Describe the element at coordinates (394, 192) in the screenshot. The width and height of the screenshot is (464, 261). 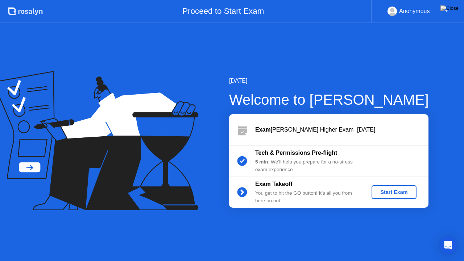
I see `button: Start Exam` at that location.